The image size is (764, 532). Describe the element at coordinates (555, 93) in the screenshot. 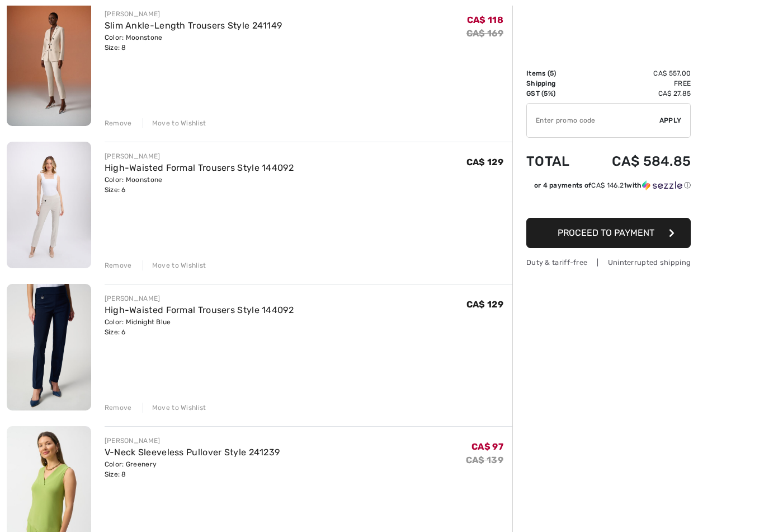

I see `td: GST (5%)` at that location.